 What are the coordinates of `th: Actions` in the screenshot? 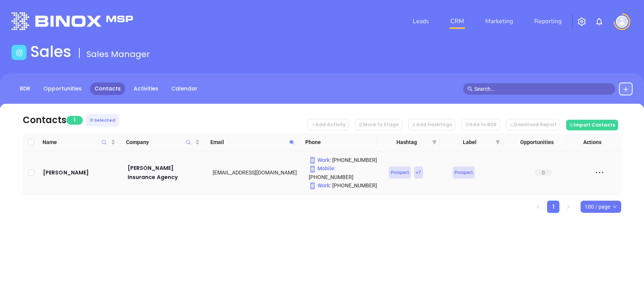 It's located at (590, 142).